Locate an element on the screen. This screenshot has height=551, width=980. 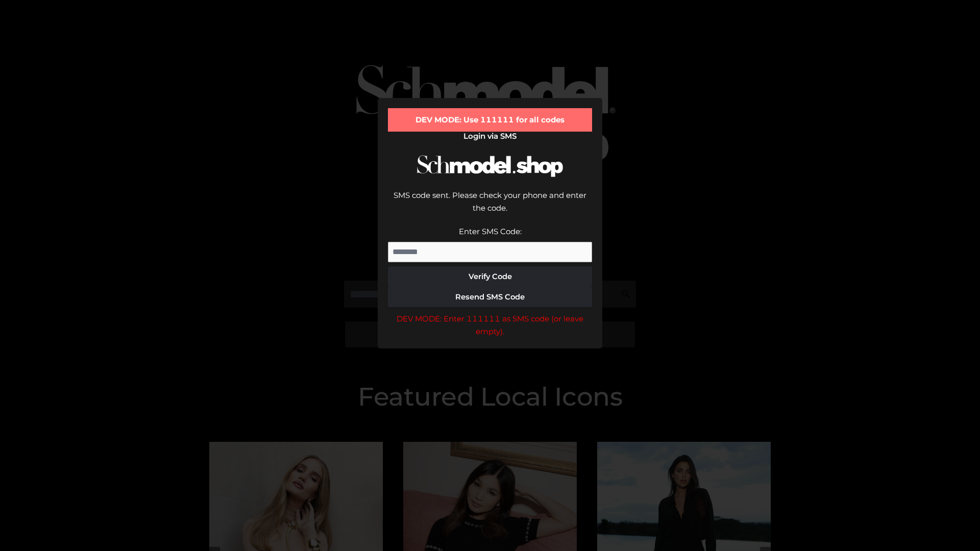
button: Verify Code is located at coordinates (490, 276).